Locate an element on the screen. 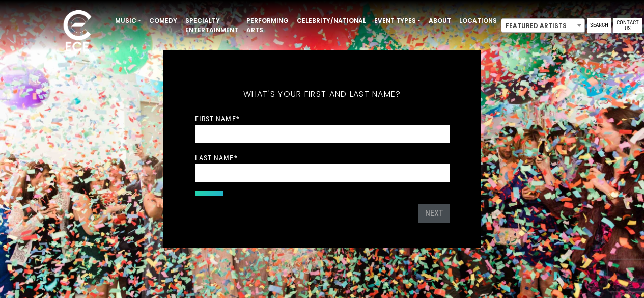  a: Performing Arts is located at coordinates (267, 26).